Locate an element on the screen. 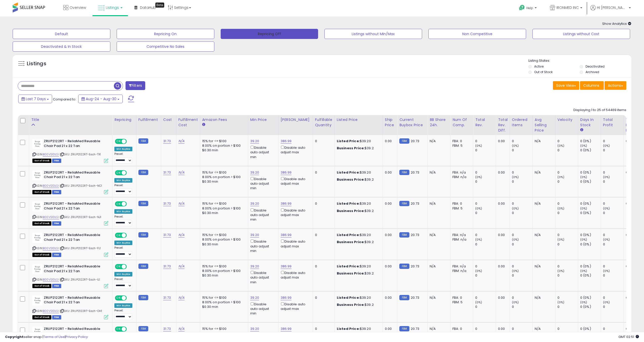  div: Disable auto adjust min is located at coordinates (262, 246).